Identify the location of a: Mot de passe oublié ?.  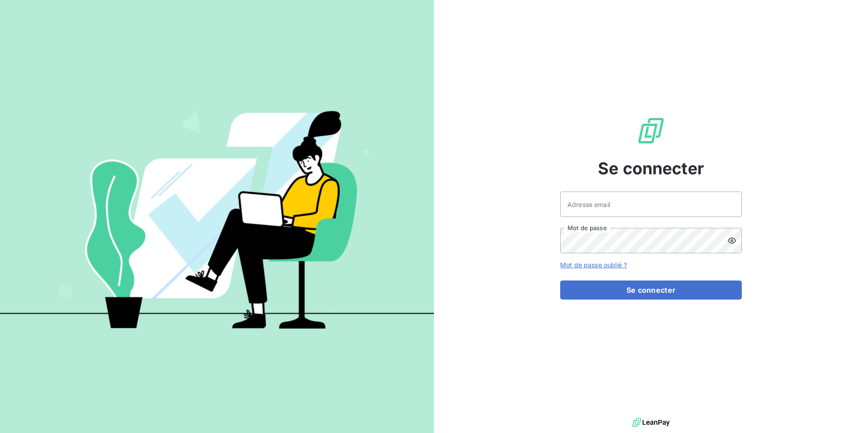
(593, 265).